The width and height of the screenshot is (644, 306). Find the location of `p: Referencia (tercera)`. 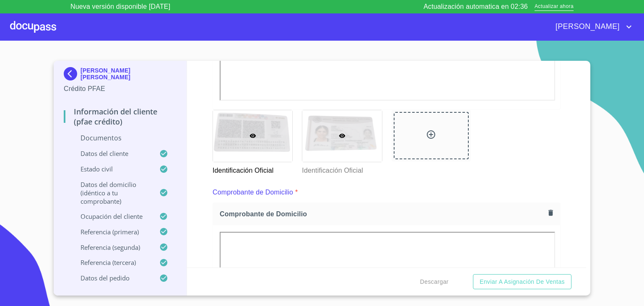

p: Referencia (tercera) is located at coordinates (112, 263).